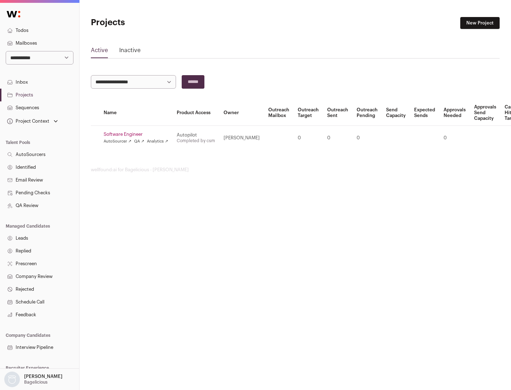 Image resolution: width=511 pixels, height=390 pixels. What do you see at coordinates (242, 113) in the screenshot?
I see `th: Owner` at bounding box center [242, 113].